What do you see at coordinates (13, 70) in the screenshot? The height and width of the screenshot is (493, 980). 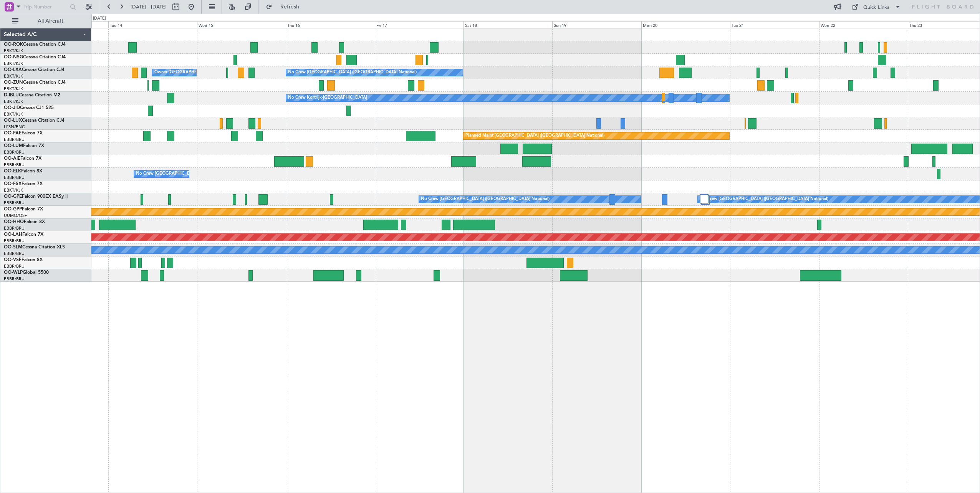 I see `span: OO-LXA` at bounding box center [13, 70].